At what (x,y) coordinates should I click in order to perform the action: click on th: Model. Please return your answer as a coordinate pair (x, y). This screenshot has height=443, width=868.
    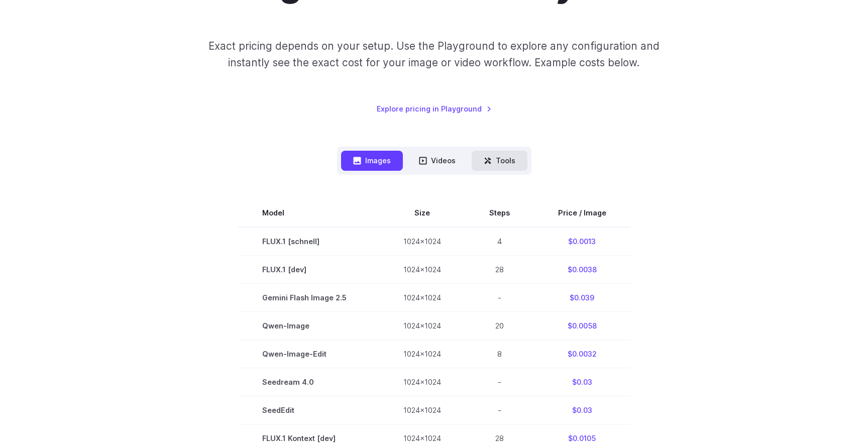
    Looking at the image, I should click on (308, 213).